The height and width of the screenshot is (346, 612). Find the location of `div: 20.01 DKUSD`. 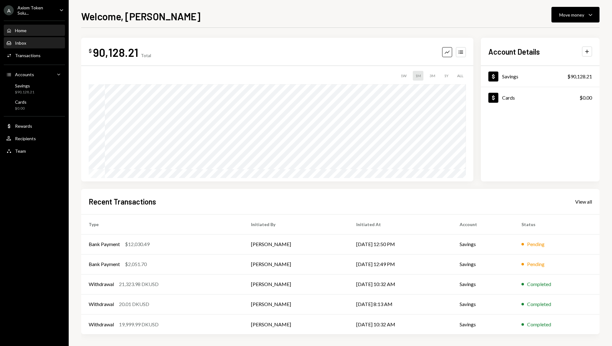

div: 20.01 DKUSD is located at coordinates (134, 304).